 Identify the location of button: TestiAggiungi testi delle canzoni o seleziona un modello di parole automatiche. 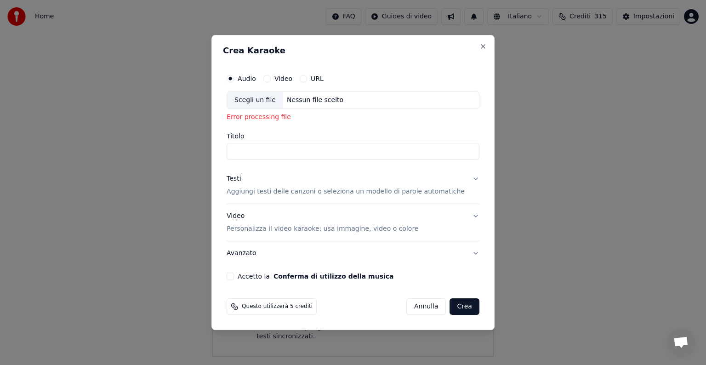
(353, 185).